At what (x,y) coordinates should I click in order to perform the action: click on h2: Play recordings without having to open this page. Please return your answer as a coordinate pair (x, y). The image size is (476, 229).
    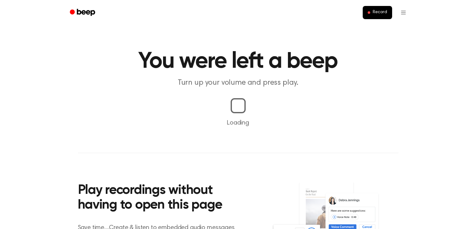
    Looking at the image, I should click on (162, 198).